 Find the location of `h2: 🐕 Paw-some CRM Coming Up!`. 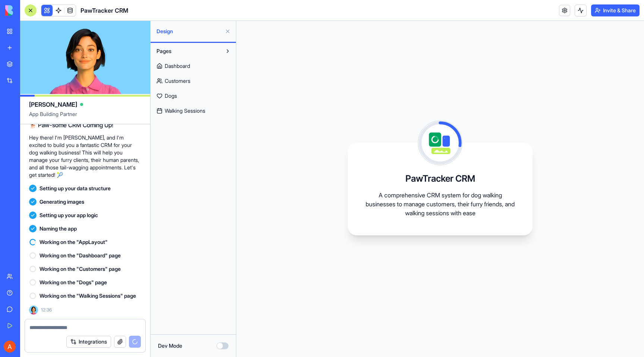

h2: 🐕 Paw-some CRM Coming Up! is located at coordinates (85, 125).